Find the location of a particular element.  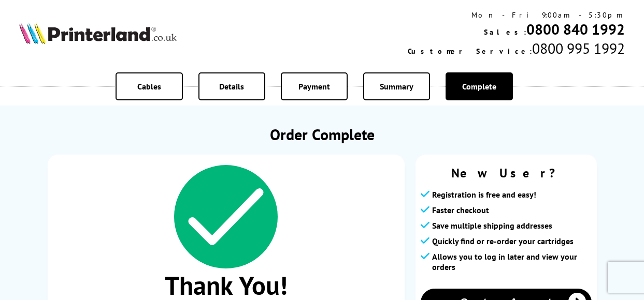

span: Complete is located at coordinates (479, 86).